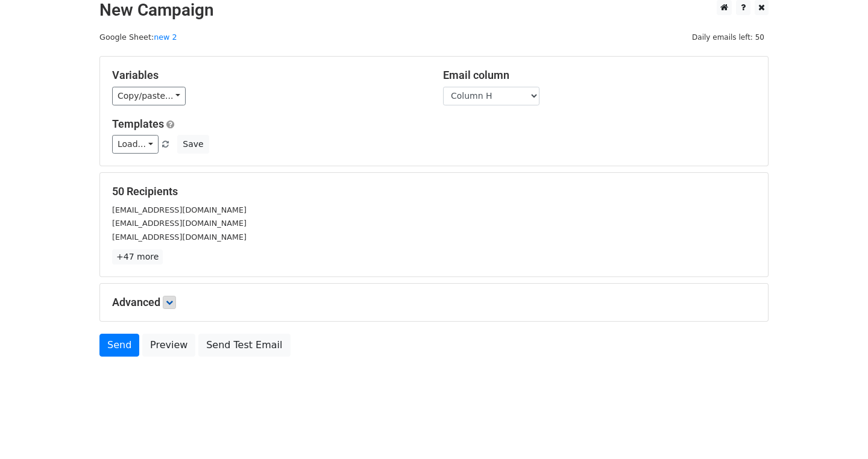  Describe the element at coordinates (728, 37) in the screenshot. I see `a: Daily emails left: 50` at that location.